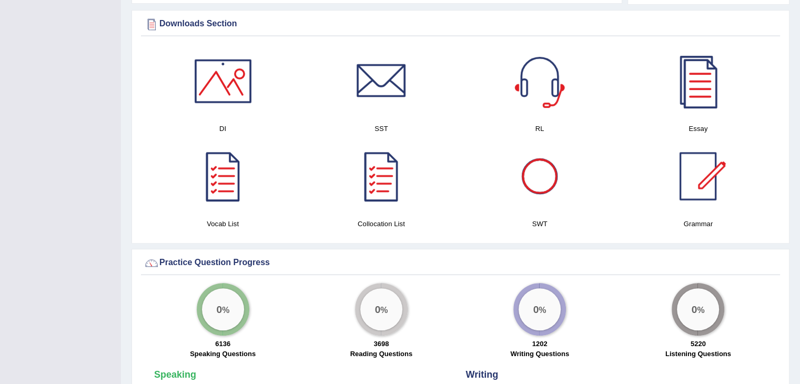  What do you see at coordinates (223, 224) in the screenshot?
I see `h4: Vocab List` at bounding box center [223, 224].